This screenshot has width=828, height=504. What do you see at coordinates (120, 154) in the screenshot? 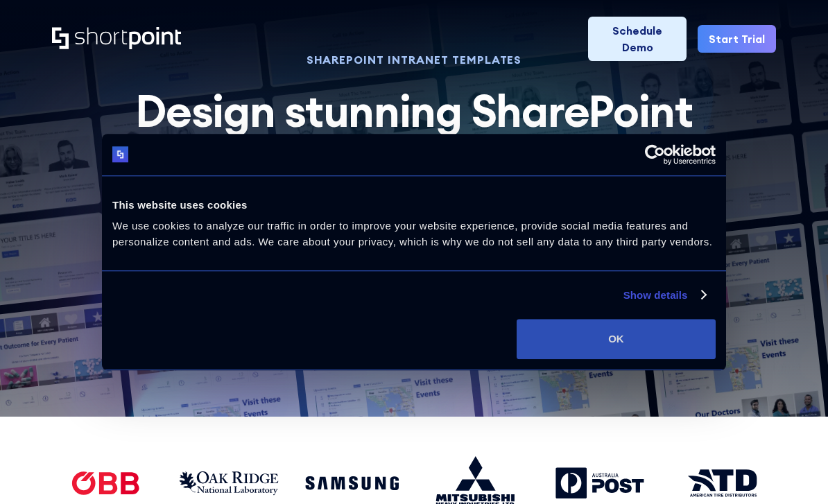
I see `img: logo` at bounding box center [120, 154].